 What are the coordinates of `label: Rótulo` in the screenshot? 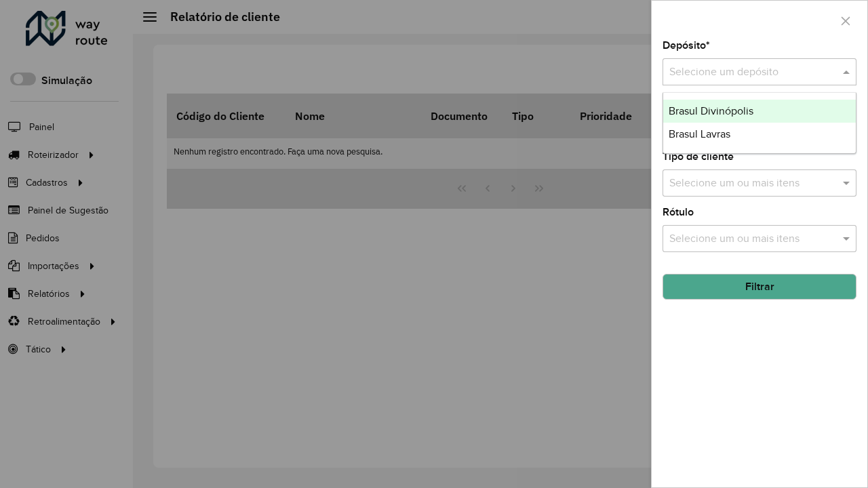 It's located at (678, 212).